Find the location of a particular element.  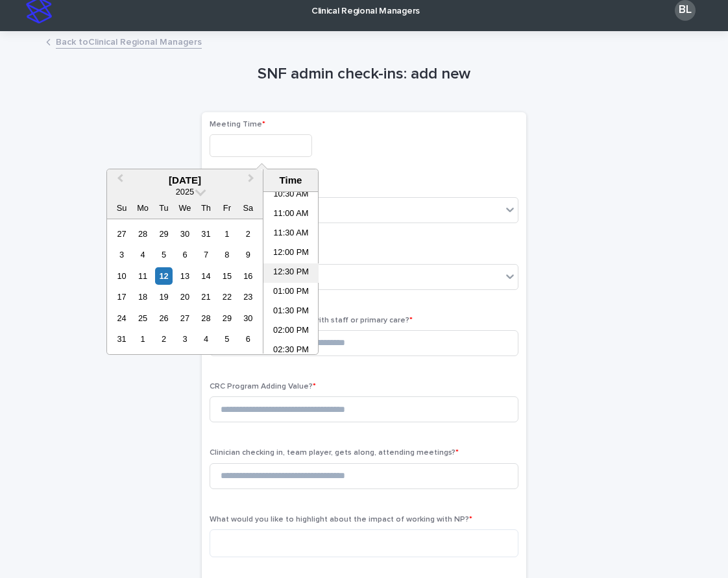

a: Back toClinical Regional Managers is located at coordinates (128, 41).